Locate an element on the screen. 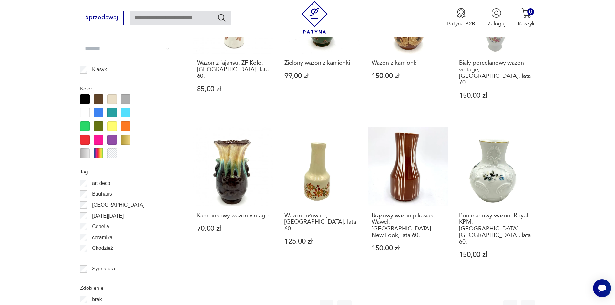 Image resolution: width=615 pixels, height=305 pixels. a: Sprzedawaj is located at coordinates (102, 18).